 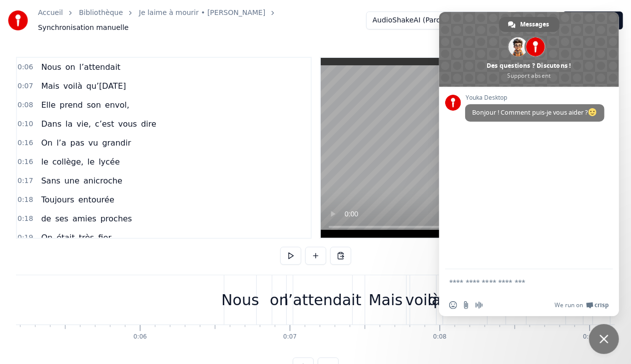 What do you see at coordinates (534, 98) in the screenshot?
I see `span: Youka Desktop` at bounding box center [534, 98].